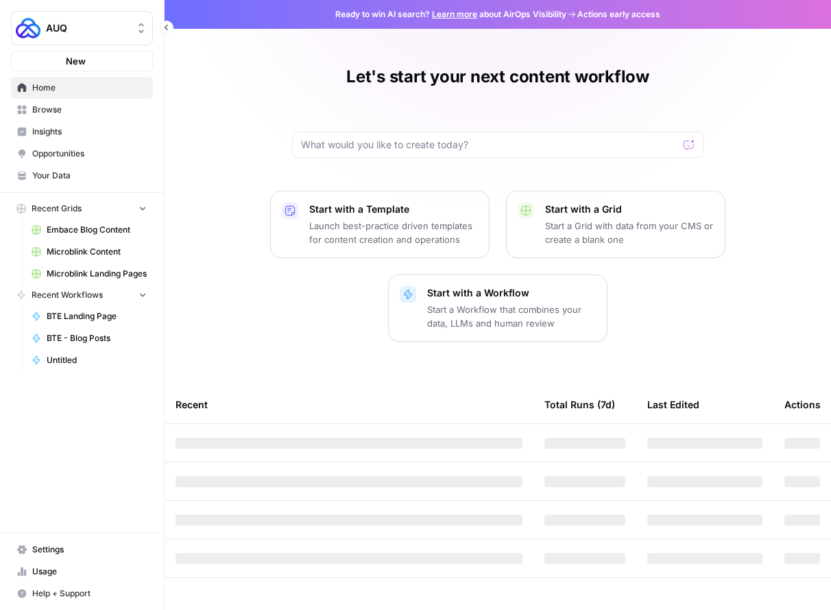 The height and width of the screenshot is (610, 831). What do you see at coordinates (89, 549) in the screenshot?
I see `span: Settings` at bounding box center [89, 549].